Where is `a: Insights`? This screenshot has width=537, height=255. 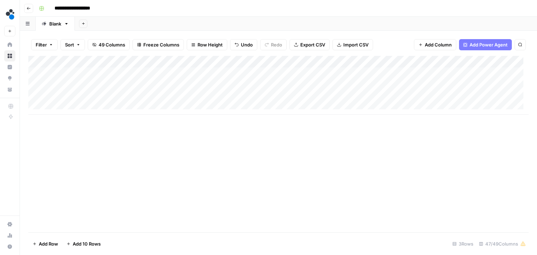 a: Insights is located at coordinates (10, 67).